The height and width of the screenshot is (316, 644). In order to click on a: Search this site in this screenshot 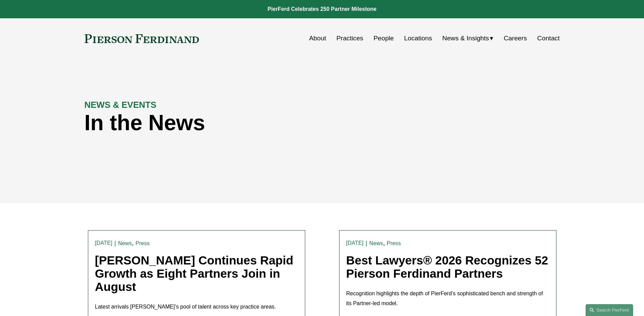, I will do `click(609, 310)`.